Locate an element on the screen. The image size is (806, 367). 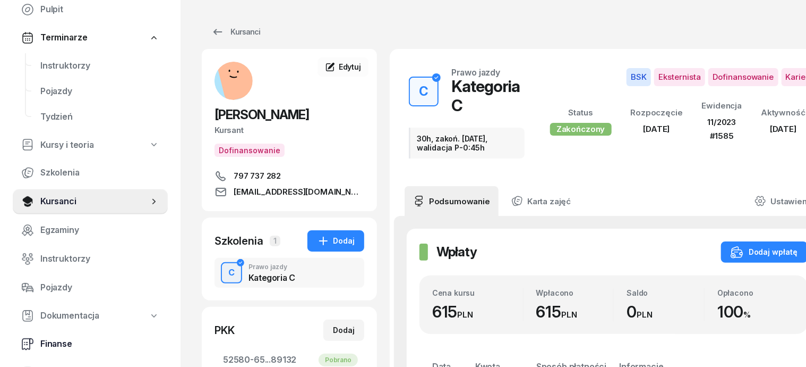
span: Pulpit is located at coordinates (100, 10).